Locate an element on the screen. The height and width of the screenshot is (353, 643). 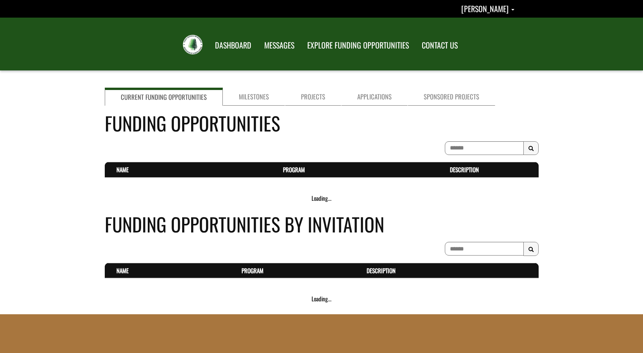
h4: Funding Opportunities By Invitation is located at coordinates (322, 224).